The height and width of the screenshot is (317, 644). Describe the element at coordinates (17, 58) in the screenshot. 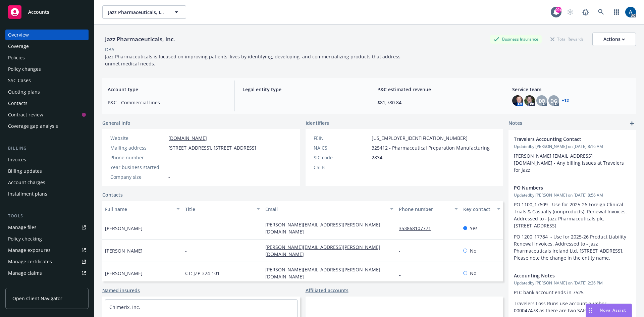

I see `div: Policies` at that location.